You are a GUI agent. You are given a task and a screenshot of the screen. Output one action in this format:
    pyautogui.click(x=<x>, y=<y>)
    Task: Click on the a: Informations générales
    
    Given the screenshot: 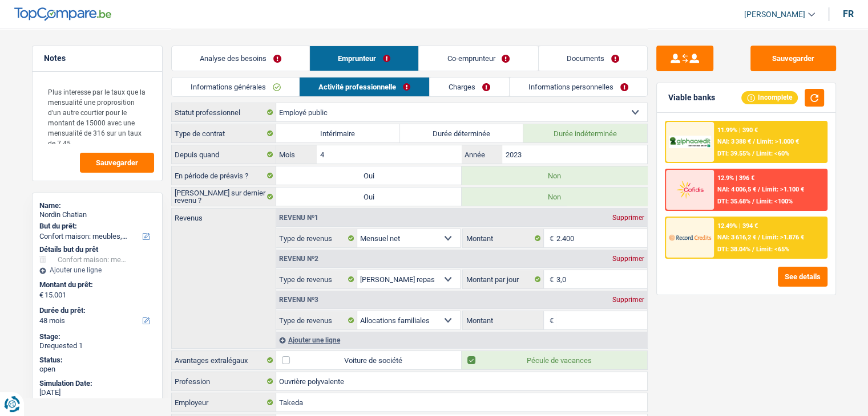 What is the action you would take?
    pyautogui.click(x=236, y=87)
    